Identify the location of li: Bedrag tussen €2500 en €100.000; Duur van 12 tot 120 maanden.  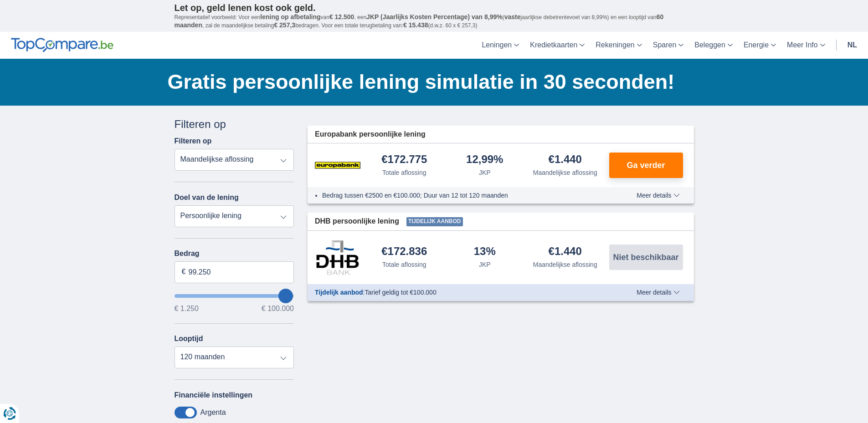
(463, 196).